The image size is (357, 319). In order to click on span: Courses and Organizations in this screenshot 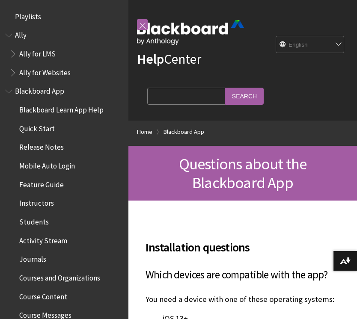, I will do `click(59, 276)`.